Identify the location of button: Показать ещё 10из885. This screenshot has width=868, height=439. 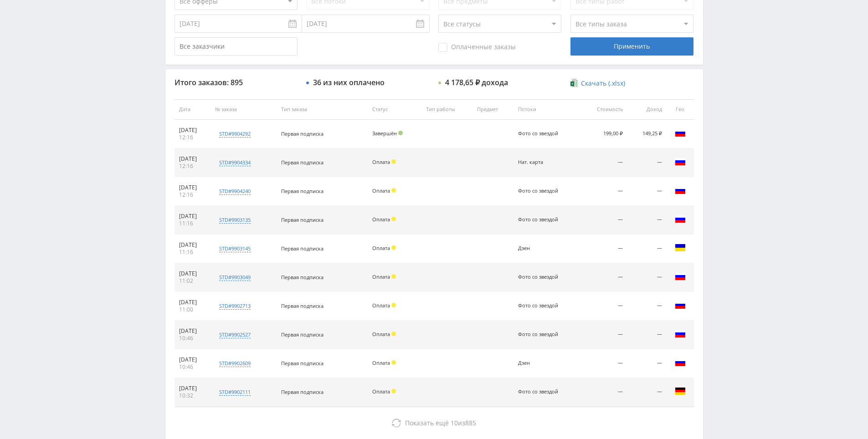
(434, 423).